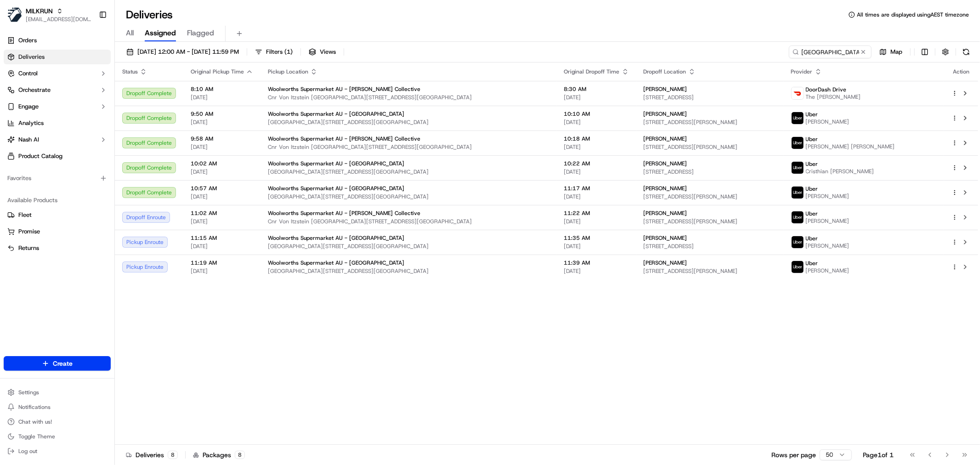 This screenshot has width=980, height=465. Describe the element at coordinates (274, 52) in the screenshot. I see `button: Filters(1)` at that location.